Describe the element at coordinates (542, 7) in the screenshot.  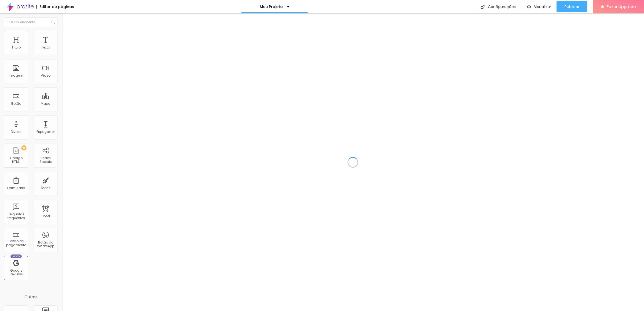
I see `span: Visualizar` at that location.